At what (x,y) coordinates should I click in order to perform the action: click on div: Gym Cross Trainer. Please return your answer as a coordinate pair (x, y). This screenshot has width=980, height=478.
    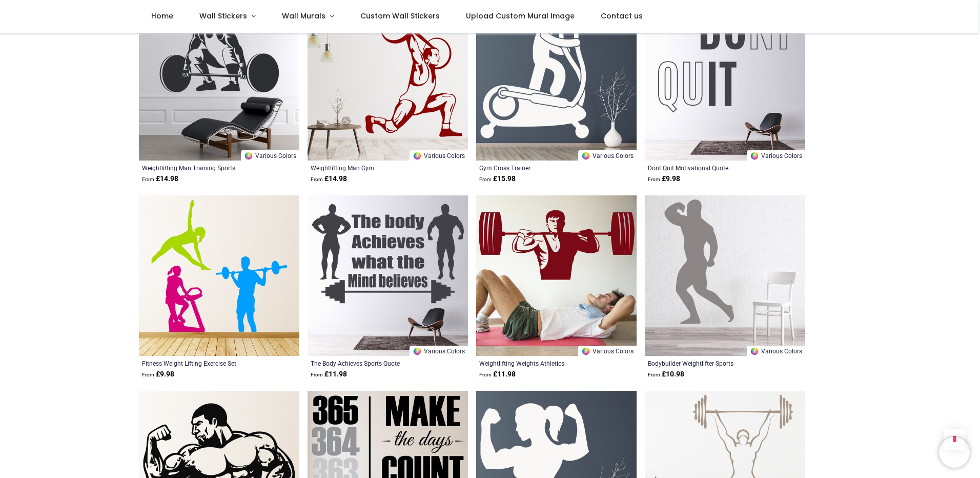
    Looking at the image, I should click on (541, 168).